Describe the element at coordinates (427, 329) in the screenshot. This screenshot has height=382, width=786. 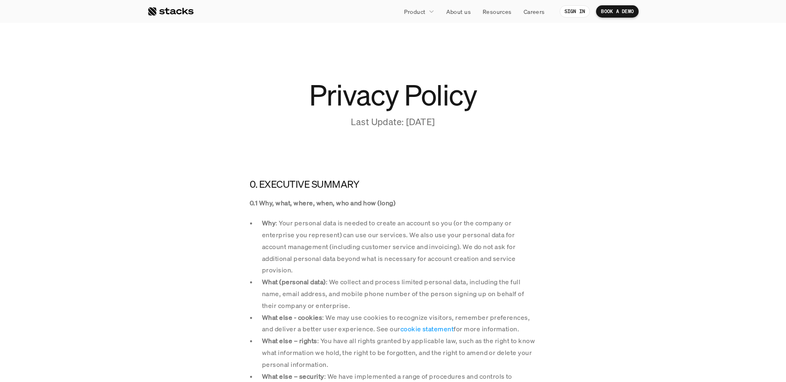
I see `a: cookie statement` at that location.